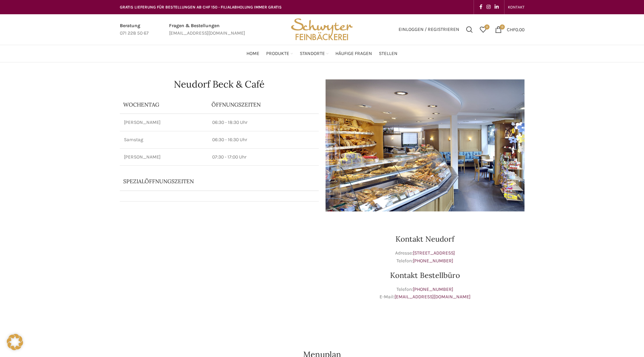  Describe the element at coordinates (426, 256) in the screenshot. I see `p: Adresse: Telefon:` at that location.